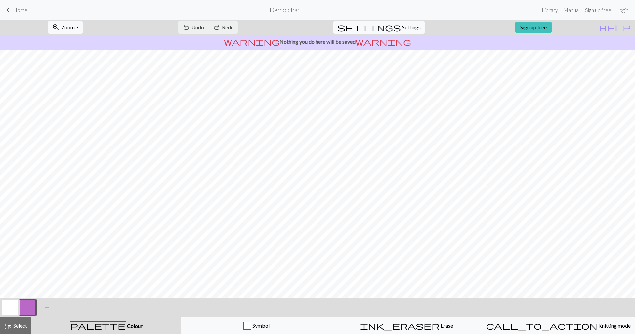 This screenshot has width=635, height=334. Describe the element at coordinates (68, 27) in the screenshot. I see `span: Zoom` at that location.